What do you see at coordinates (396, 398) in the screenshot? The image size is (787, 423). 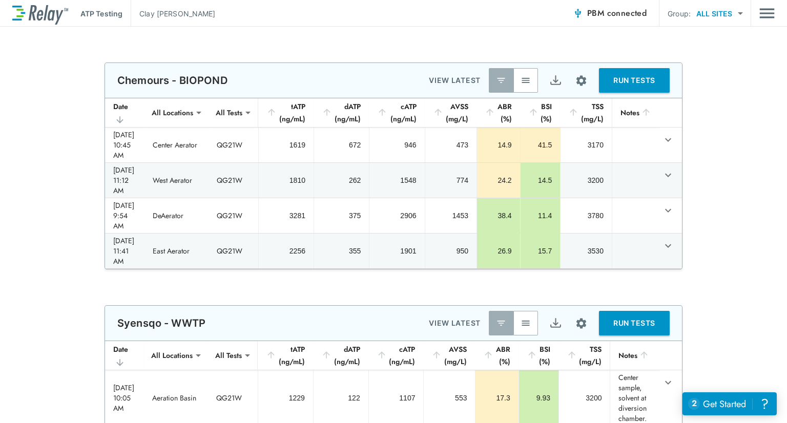 I see `div: 1107` at bounding box center [396, 398].